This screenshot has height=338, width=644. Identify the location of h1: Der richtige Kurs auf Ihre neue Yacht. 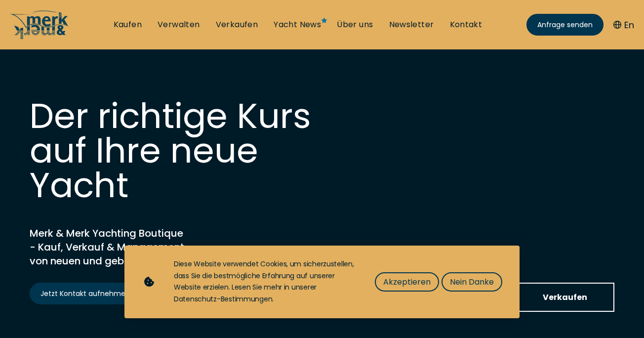
(178, 151).